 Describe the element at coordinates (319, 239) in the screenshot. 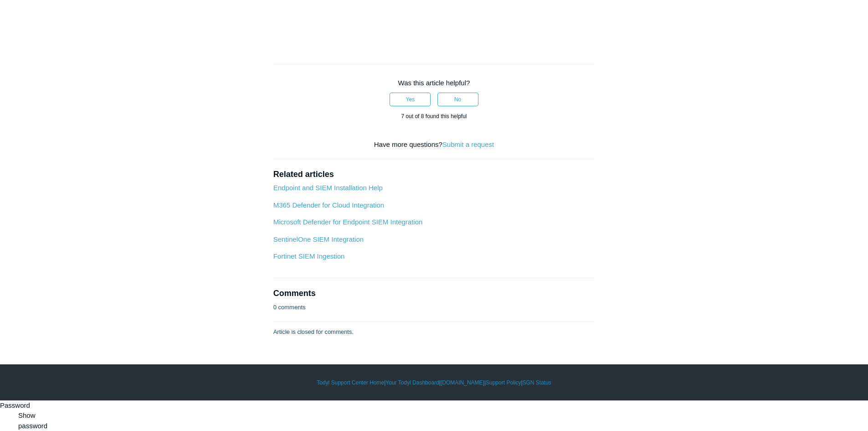

I see `a: SentinelOne SIEM Integration` at that location.